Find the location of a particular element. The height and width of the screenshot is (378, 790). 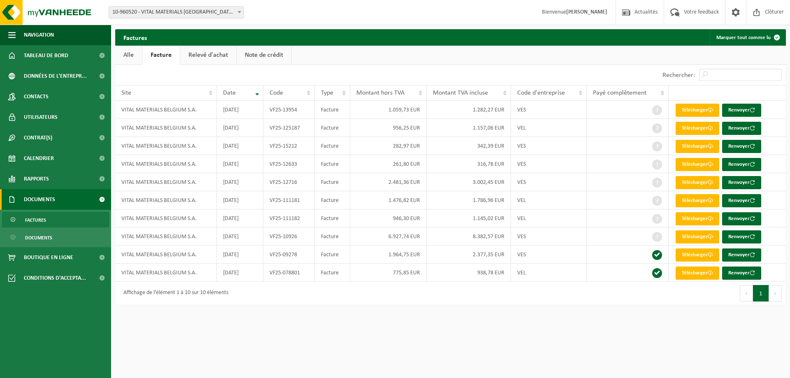

td: VF25-13954 is located at coordinates (289, 110).